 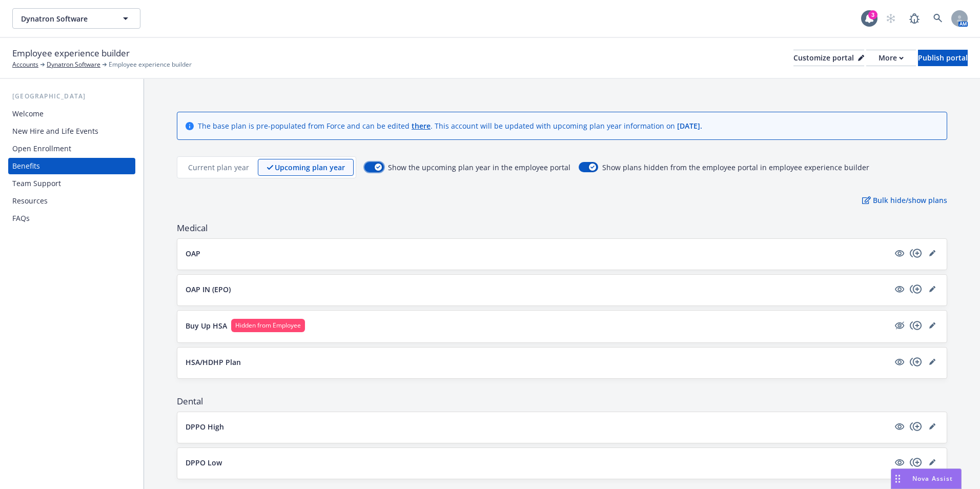 I want to click on a: Dynatron Software, so click(x=73, y=65).